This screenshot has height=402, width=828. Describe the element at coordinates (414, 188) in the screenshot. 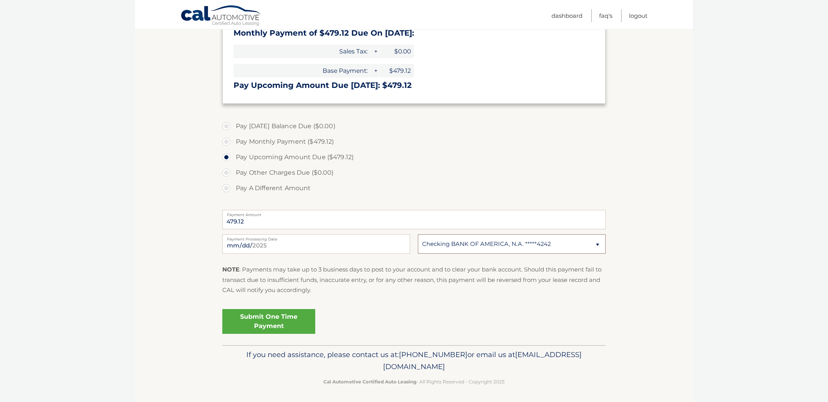

I see `label: Pay A Different Amount` at that location.